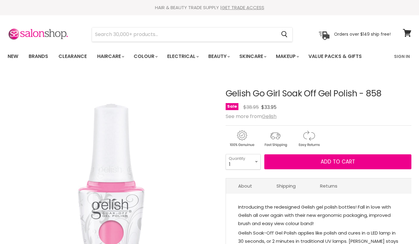  Describe the element at coordinates (191, 56) in the screenshot. I see `ul: Main menu` at that location.